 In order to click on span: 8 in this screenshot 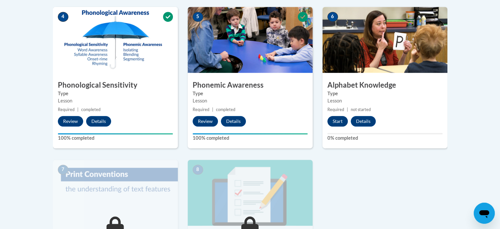, I will do `click(198, 169)`.